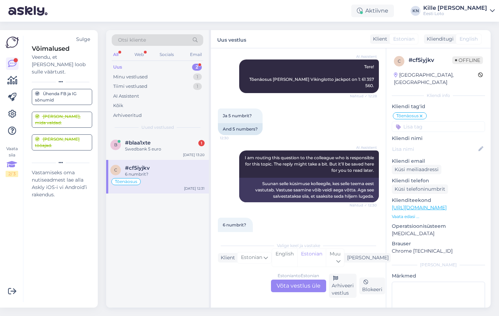 The height and width of the screenshot is (316, 499). Describe the element at coordinates (130, 86) in the screenshot. I see `div: Tiimi vestlused` at that location.